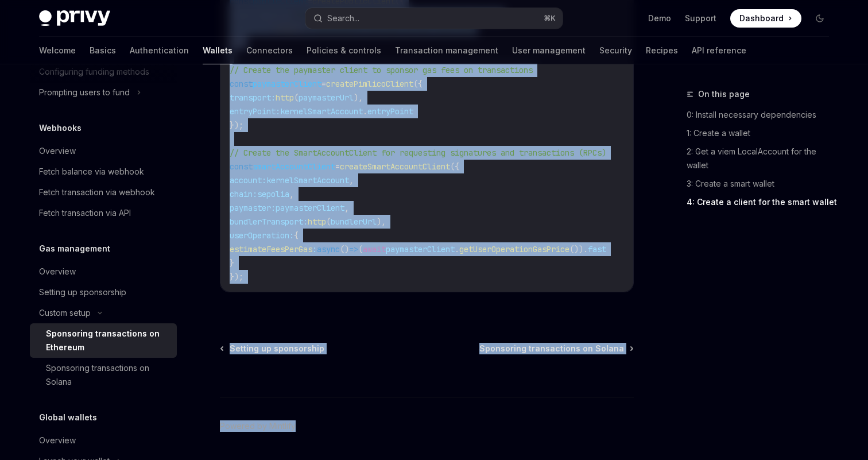 Image resolution: width=868 pixels, height=460 pixels. What do you see at coordinates (104, 213) in the screenshot?
I see `a: Fetch transaction via API` at bounding box center [104, 213].